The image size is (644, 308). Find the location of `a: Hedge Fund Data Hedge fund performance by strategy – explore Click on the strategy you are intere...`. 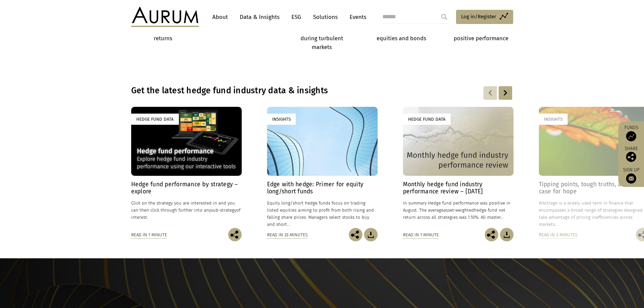

a: Hedge Fund Data Hedge fund performance by strategy – explore Click on the strategy you are intere... is located at coordinates (186, 167).